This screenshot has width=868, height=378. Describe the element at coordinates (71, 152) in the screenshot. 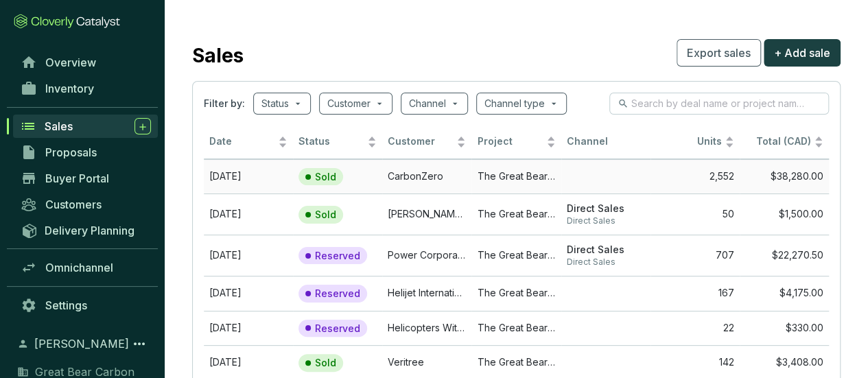

I see `span: Proposals` at that location.